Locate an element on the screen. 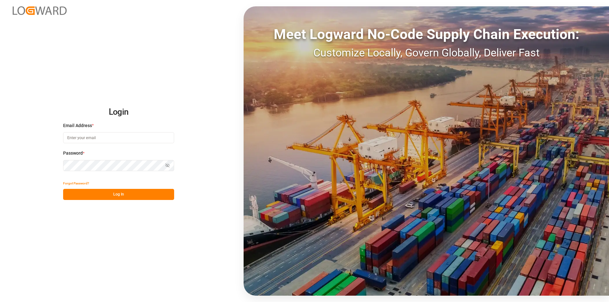  span: Password is located at coordinates (73, 153).